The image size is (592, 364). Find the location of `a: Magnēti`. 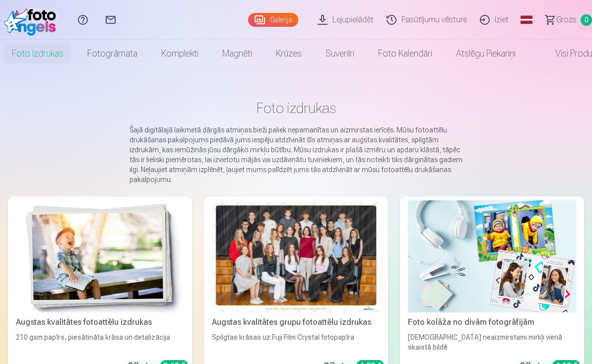

a: Magnēti is located at coordinates (238, 54).